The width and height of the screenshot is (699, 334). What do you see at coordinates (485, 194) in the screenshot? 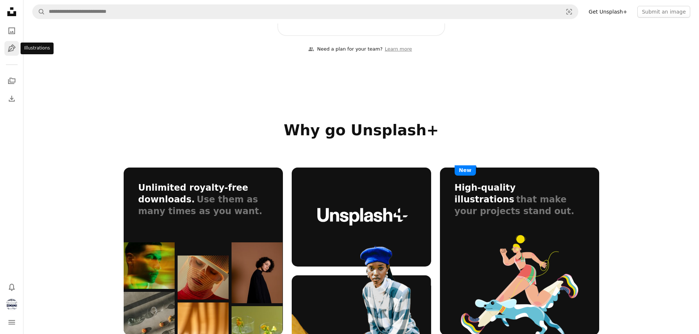
I see `h3: High-quality illustrations` at bounding box center [485, 194].